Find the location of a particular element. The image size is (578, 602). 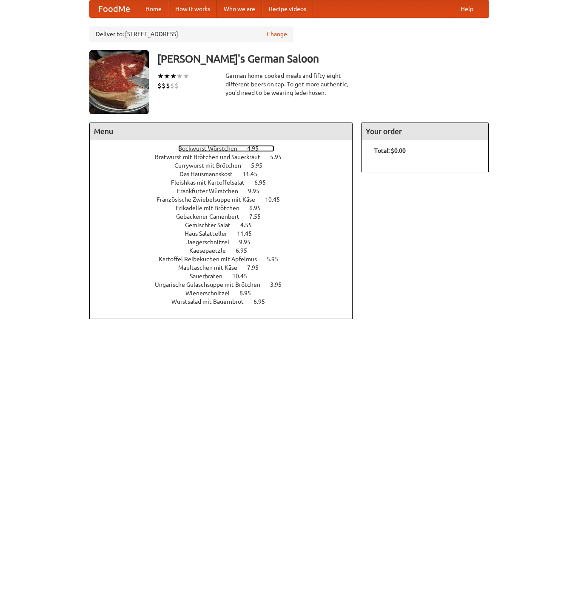

a: How it works is located at coordinates (193, 9).